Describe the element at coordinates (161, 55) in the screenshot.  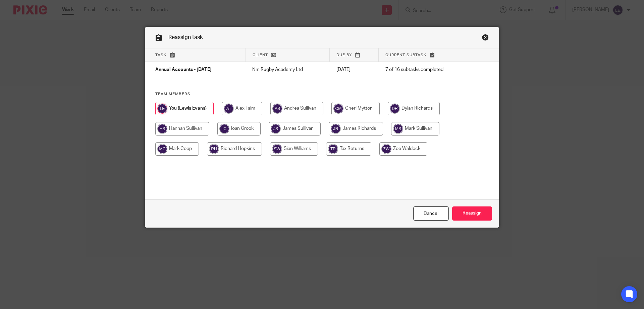
I see `span: Task` at that location.